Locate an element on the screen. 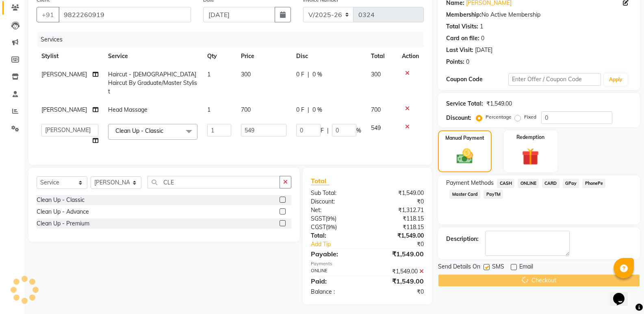  div: ₹1,312.71 is located at coordinates (399, 210).